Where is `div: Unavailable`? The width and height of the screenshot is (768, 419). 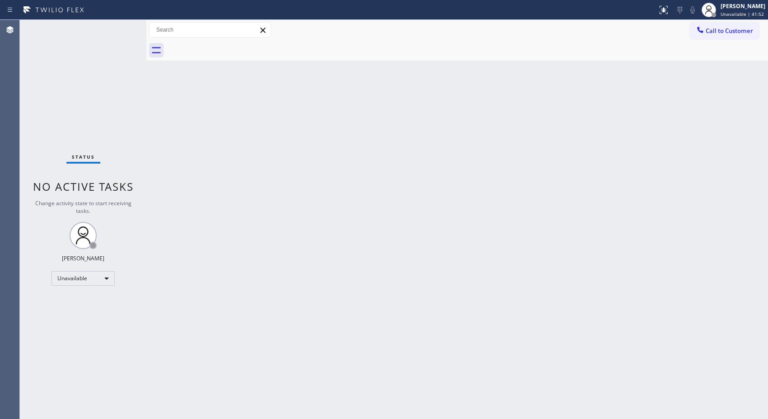 div: Unavailable is located at coordinates (83, 278).